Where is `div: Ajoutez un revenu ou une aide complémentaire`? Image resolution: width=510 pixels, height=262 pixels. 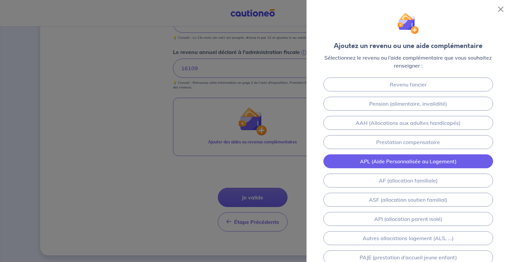 div: Ajoutez un revenu ou une aide complémentaire is located at coordinates (408, 46).